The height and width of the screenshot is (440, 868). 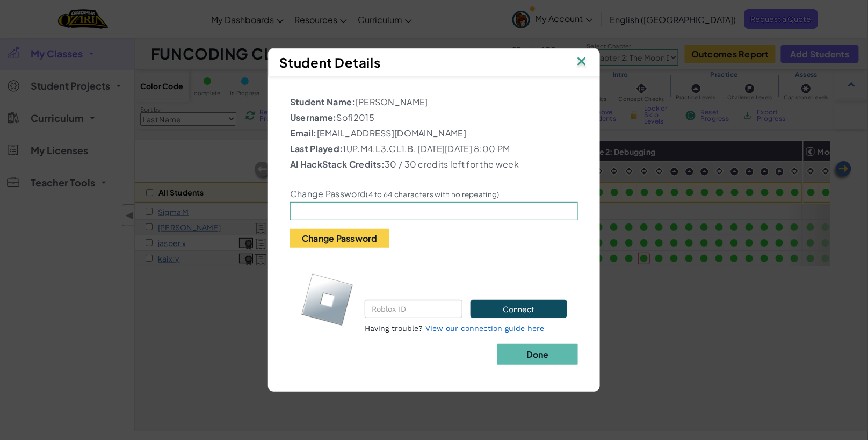 I want to click on button: Done, so click(x=538, y=355).